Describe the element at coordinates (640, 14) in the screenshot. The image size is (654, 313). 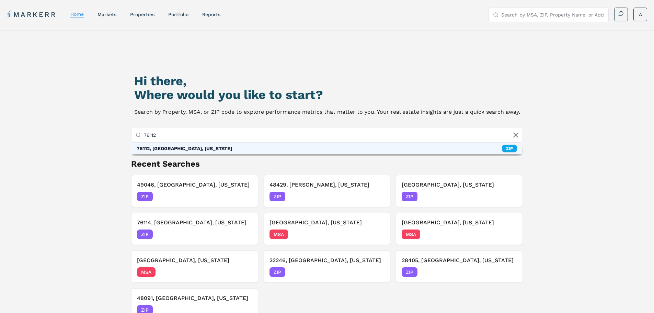
I see `span: A` at that location.